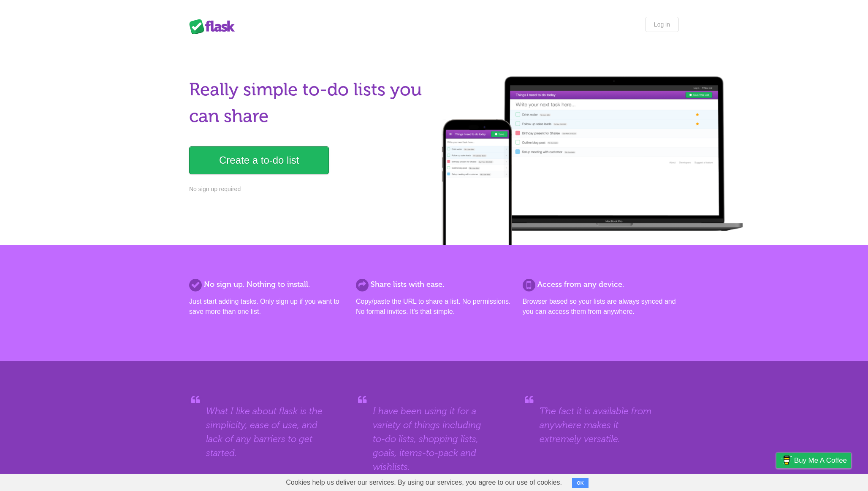  Describe the element at coordinates (434, 439) in the screenshot. I see `blockquote: I have been using it for a variety of things including to-do lists, shopping lists, goals, items-...` at that location.